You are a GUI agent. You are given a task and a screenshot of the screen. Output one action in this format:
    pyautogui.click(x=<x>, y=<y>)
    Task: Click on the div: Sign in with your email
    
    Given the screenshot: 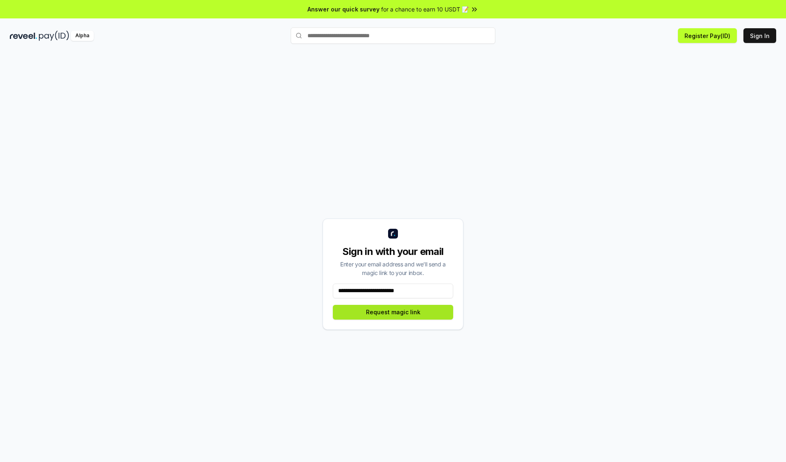 What is the action you would take?
    pyautogui.click(x=393, y=252)
    